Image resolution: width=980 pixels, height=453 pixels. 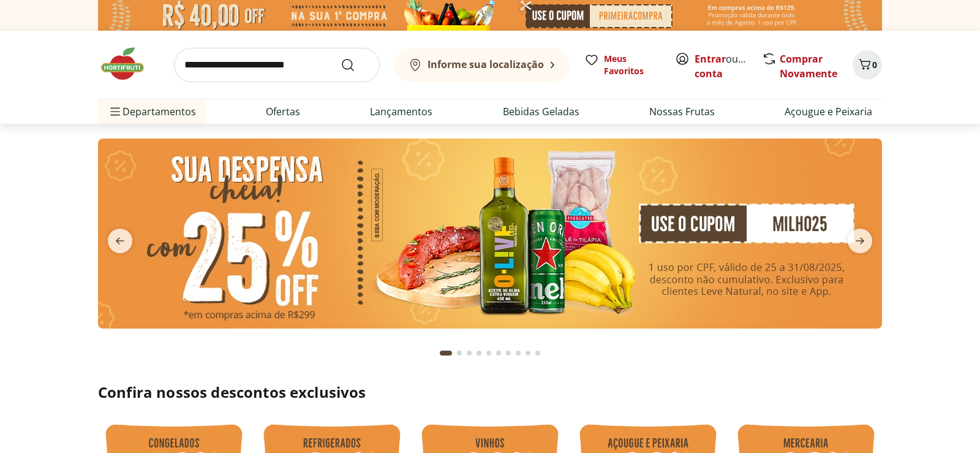 What do you see at coordinates (277, 65) in the screenshot?
I see `input: search` at bounding box center [277, 65].